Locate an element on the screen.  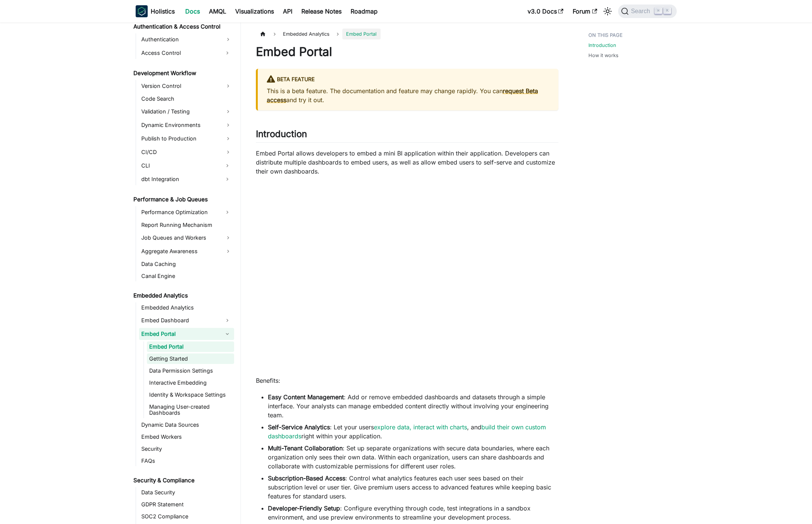
h2: Introduction is located at coordinates (406, 135).